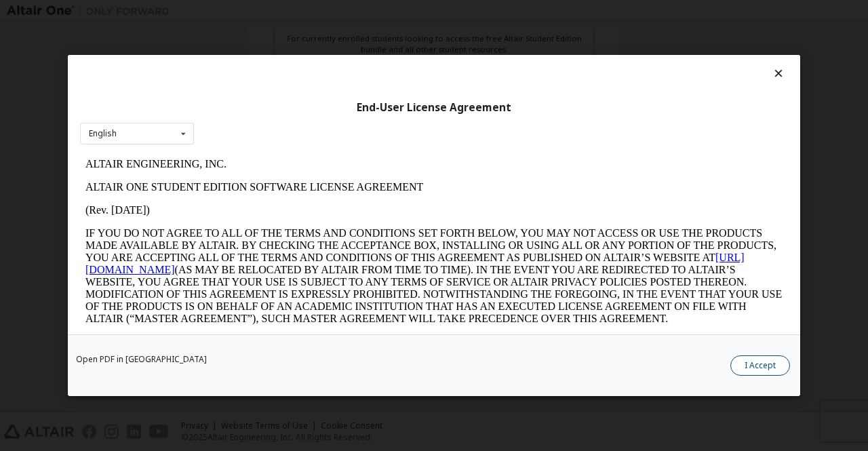 Image resolution: width=868 pixels, height=451 pixels. I want to click on p: ALTAIR ENGINEERING, INC., so click(354, 12).